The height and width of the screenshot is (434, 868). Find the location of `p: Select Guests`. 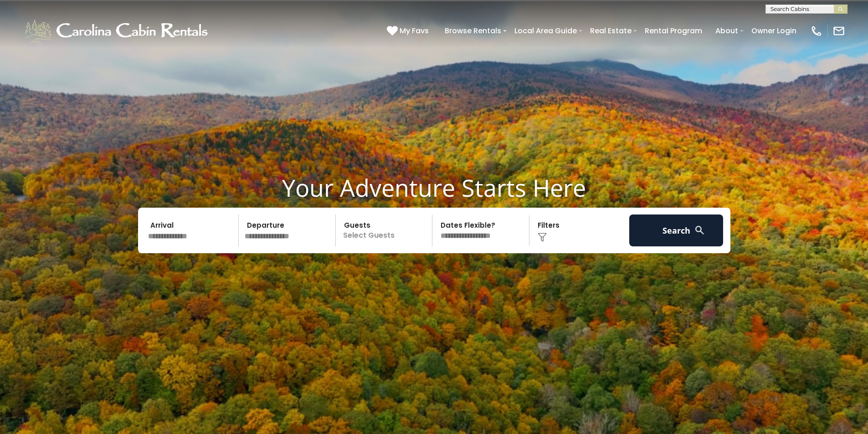

p: Select Guests is located at coordinates (386, 231).